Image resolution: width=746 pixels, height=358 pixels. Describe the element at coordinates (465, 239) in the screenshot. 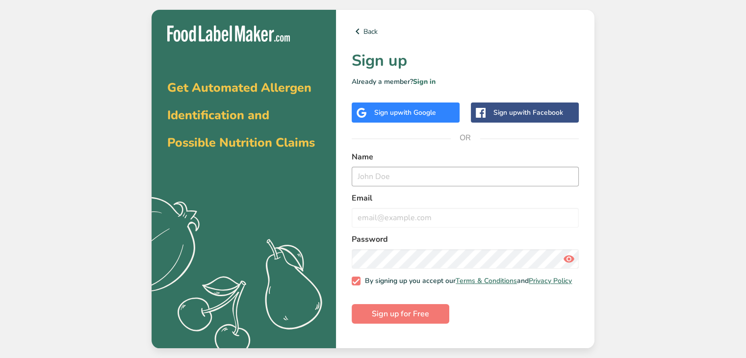

I see `label: Password` at that location.